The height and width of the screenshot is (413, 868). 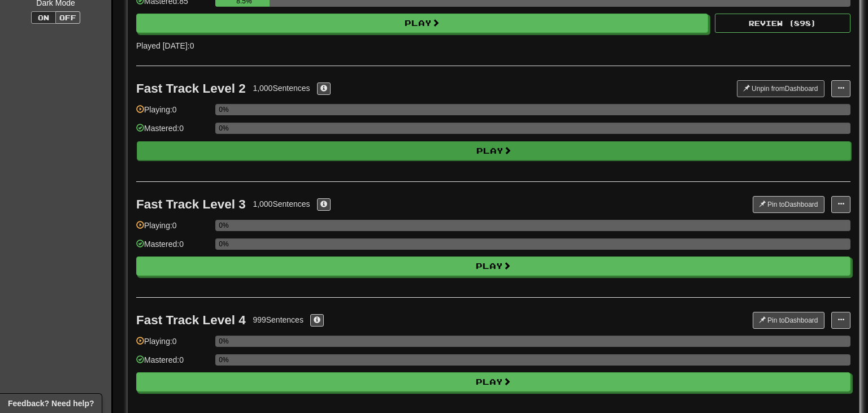 I want to click on div: 999 Sentences, so click(x=278, y=319).